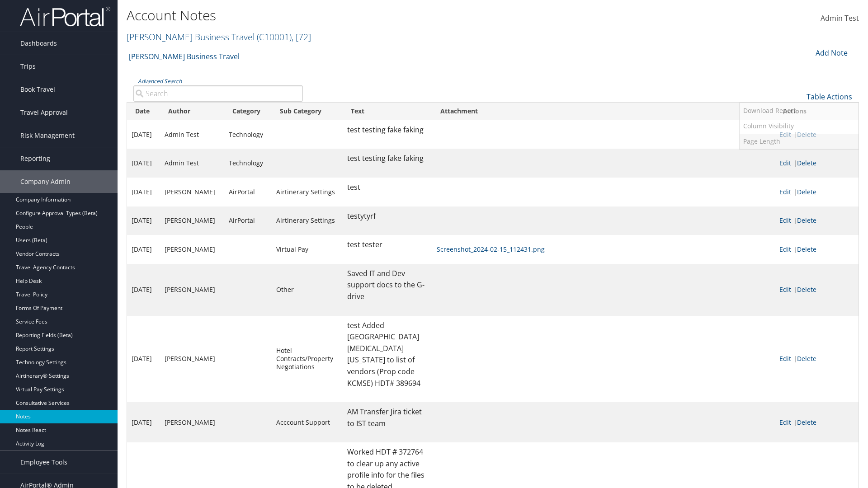 The width and height of the screenshot is (868, 488). I want to click on span: Book Travel, so click(37, 90).